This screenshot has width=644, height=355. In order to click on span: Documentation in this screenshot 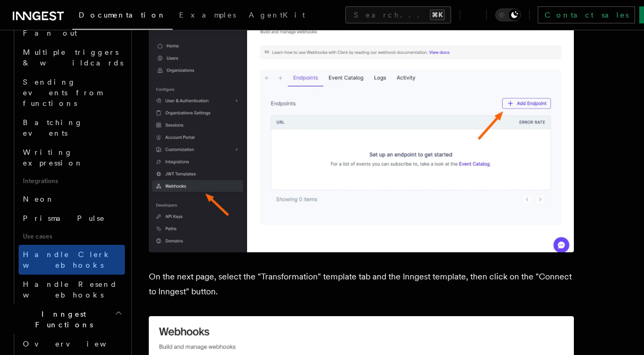, I will do `click(122, 15)`.